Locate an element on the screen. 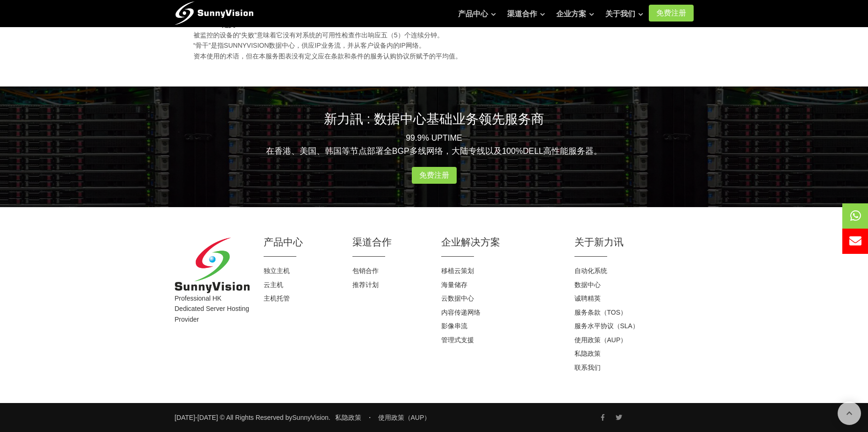 Image resolution: width=868 pixels, height=432 pixels. a: 影像串流 is located at coordinates (454, 326).